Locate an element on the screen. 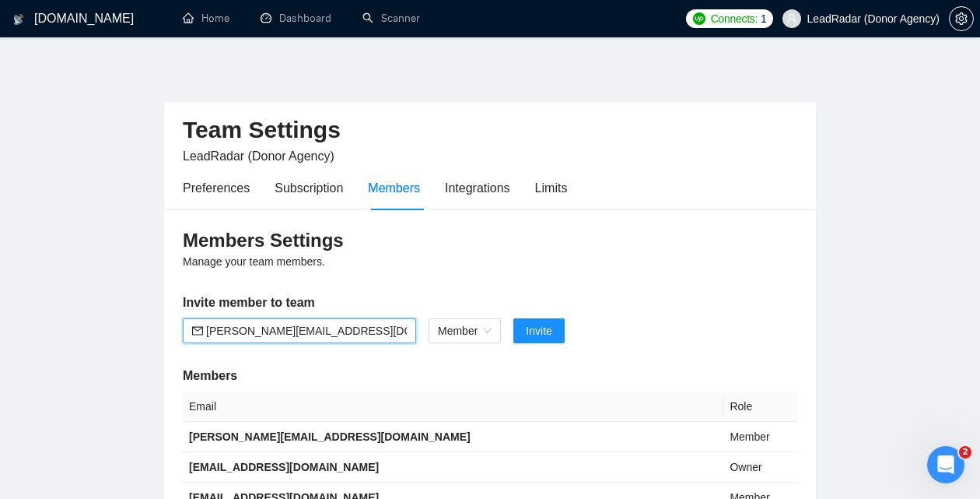 The image size is (980, 499). div: Integrations is located at coordinates (477, 187).